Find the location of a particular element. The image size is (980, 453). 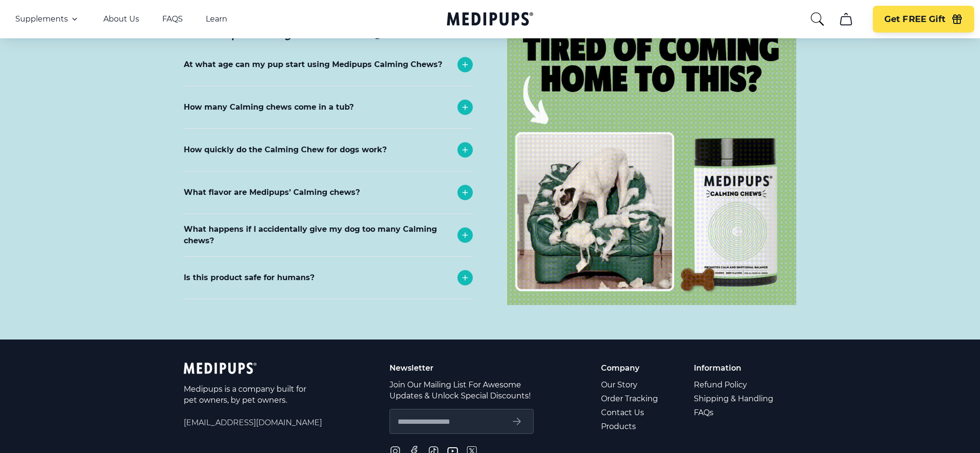

a: About Us is located at coordinates (121, 19).